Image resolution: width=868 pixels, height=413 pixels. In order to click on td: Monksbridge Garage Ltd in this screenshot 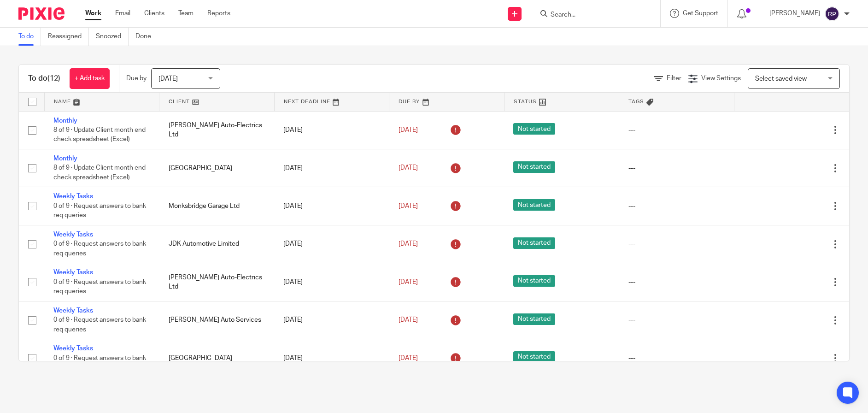, I will do `click(217, 206)`.